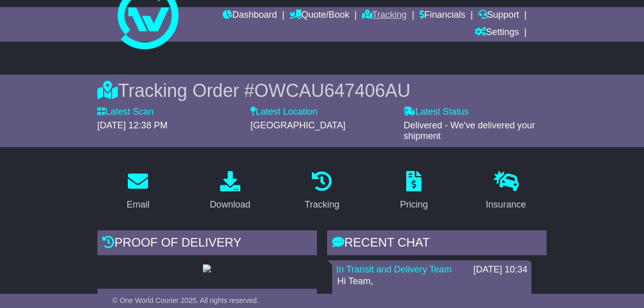 This screenshot has height=308, width=644. Describe the element at coordinates (207, 268) in the screenshot. I see `img: GetPodImage` at that location.